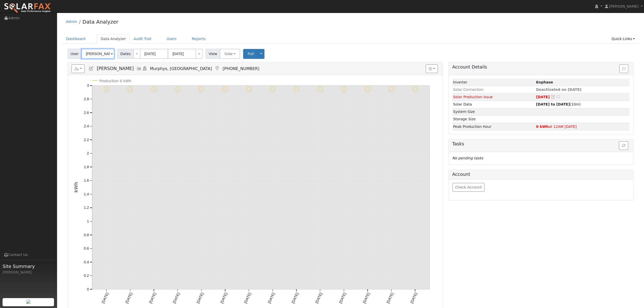 The height and width of the screenshot is (308, 644). Describe the element at coordinates (28, 302) in the screenshot. I see `img: retrieve` at that location.